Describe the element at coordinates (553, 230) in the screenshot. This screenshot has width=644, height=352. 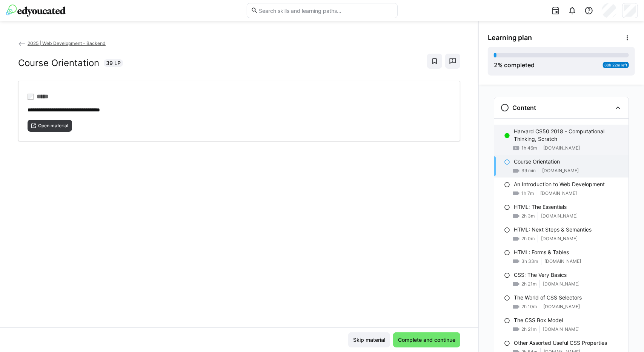
I see `p: HTML: Next Steps & Semantics` at that location.